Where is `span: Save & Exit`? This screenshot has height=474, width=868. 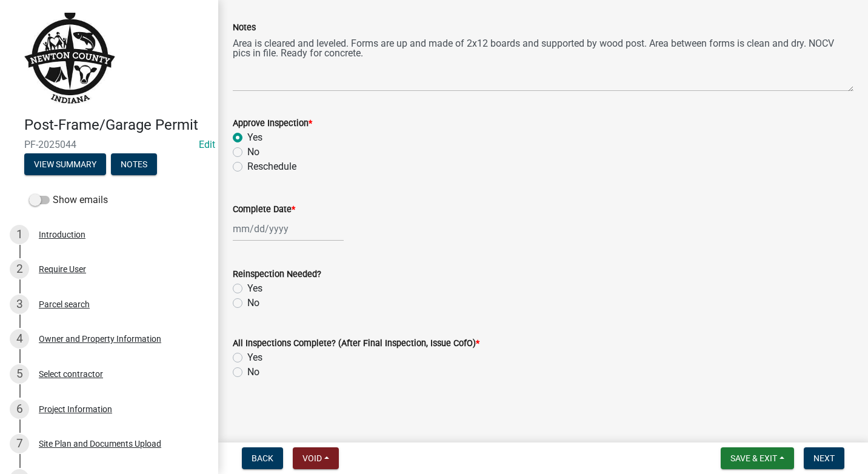
span: Save & Exit is located at coordinates (753, 459).